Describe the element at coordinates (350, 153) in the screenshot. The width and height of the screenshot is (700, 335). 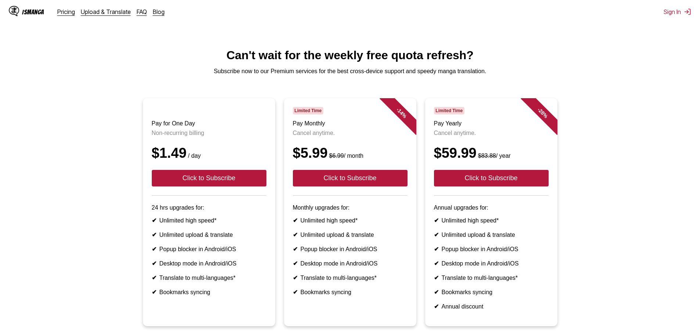
I see `div: $5.99` at that location.